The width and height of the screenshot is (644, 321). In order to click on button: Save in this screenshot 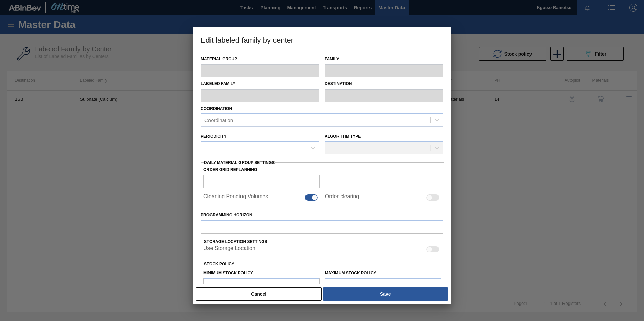, I will do `click(385, 294)`.